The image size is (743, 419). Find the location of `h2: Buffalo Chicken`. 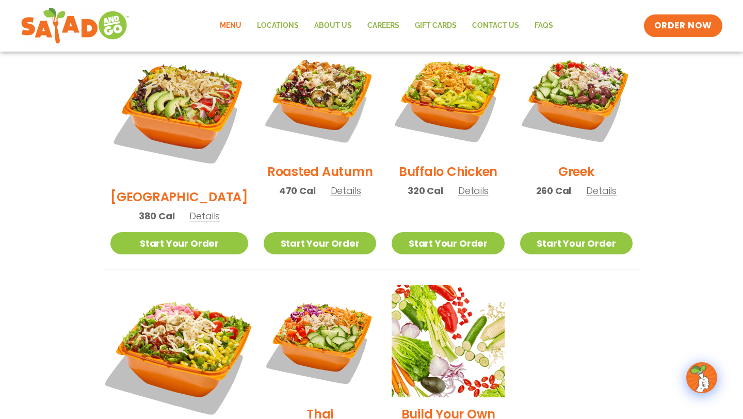

h2: Buffalo Chicken is located at coordinates (448, 171).